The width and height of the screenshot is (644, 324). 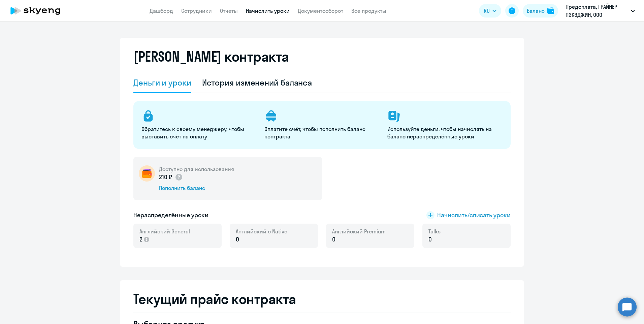 What do you see at coordinates (171, 215) in the screenshot?
I see `h5: Нераспределённые уроки` at bounding box center [171, 215].